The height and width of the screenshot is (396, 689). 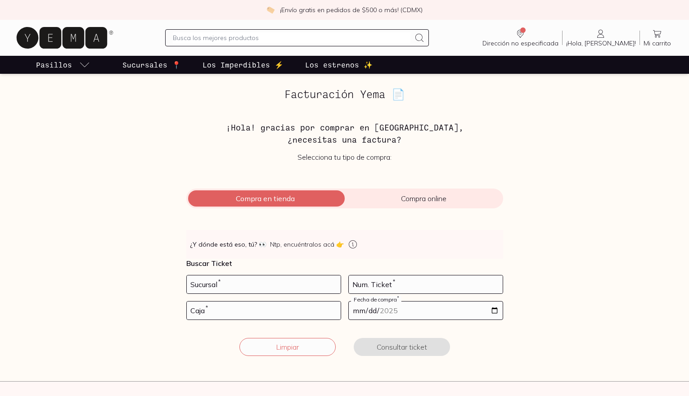 What do you see at coordinates (288, 347) in the screenshot?
I see `button: Limpiar` at bounding box center [288, 347].